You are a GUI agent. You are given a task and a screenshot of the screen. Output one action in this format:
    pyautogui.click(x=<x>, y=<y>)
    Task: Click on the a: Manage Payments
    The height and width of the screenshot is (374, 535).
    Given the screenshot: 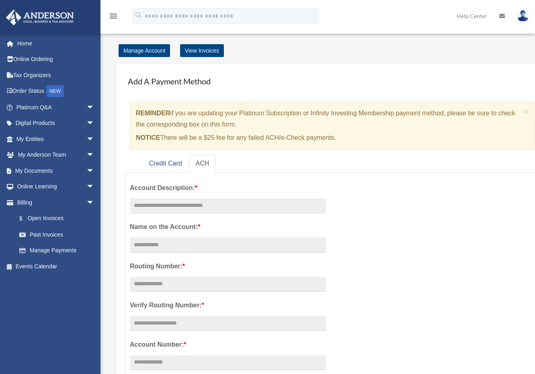 What is the action you would take?
    pyautogui.click(x=57, y=251)
    